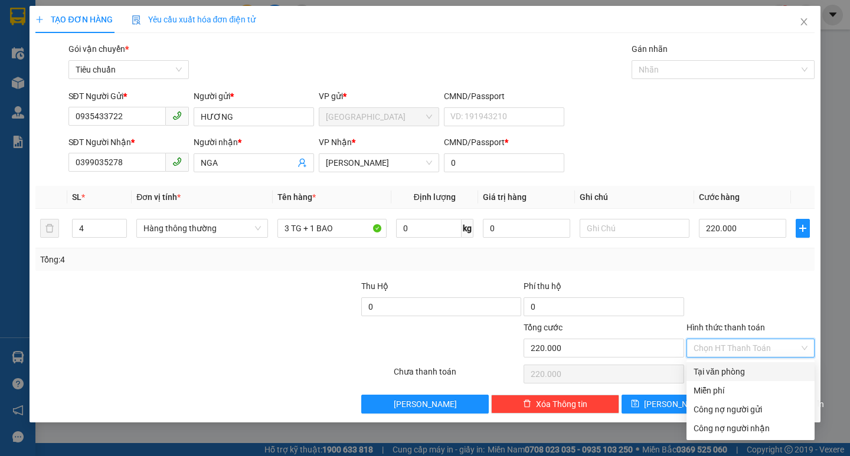 The image size is (850, 456). I want to click on span: close, so click(804, 22).